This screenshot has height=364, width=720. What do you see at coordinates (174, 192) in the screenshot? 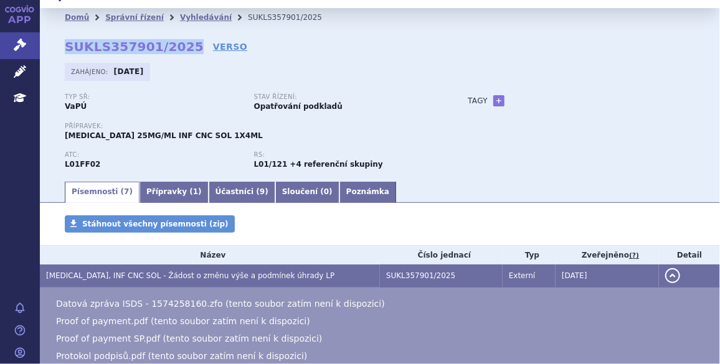
I see `a: Přípravky (1)` at bounding box center [174, 192].